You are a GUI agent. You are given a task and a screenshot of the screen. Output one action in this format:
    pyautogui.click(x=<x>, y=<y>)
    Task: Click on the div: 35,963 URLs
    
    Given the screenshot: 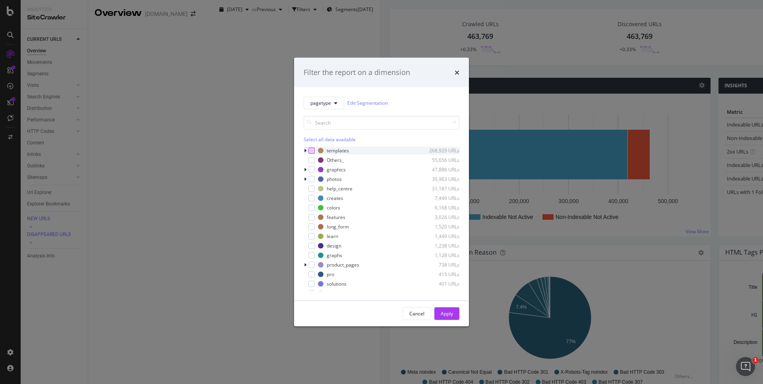 What is the action you would take?
    pyautogui.click(x=440, y=179)
    